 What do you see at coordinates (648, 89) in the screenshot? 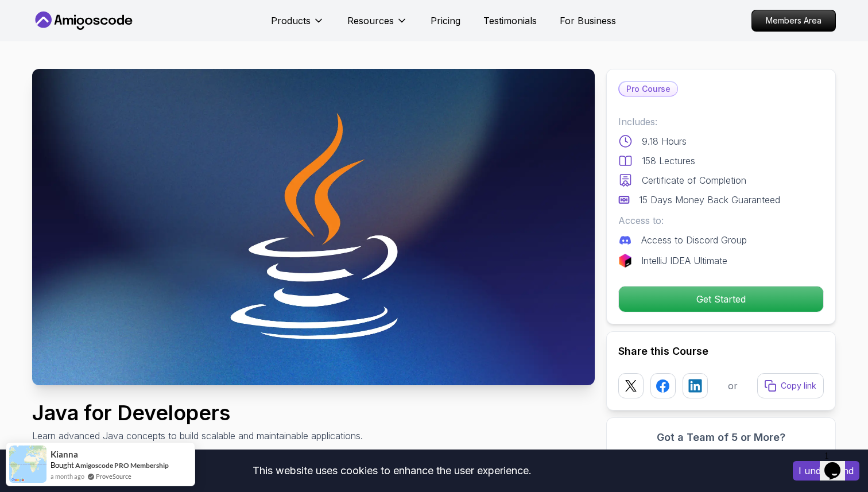
I see `p: Pro Course` at bounding box center [648, 89].